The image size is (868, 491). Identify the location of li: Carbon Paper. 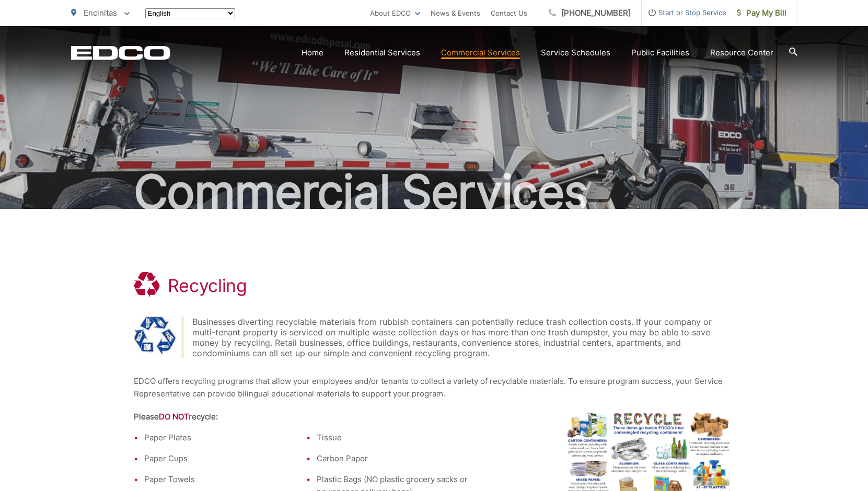
(398, 459).